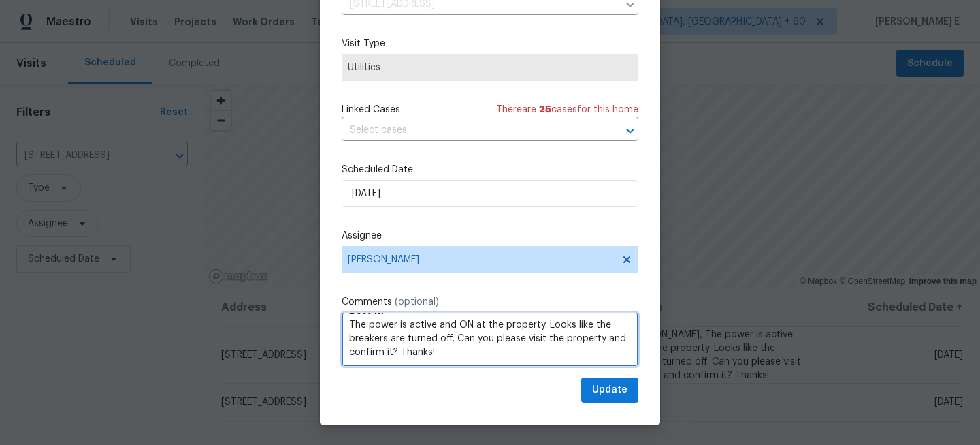 The width and height of the screenshot is (980, 445). What do you see at coordinates (490, 169) in the screenshot?
I see `label: Scheduled Date` at bounding box center [490, 169].